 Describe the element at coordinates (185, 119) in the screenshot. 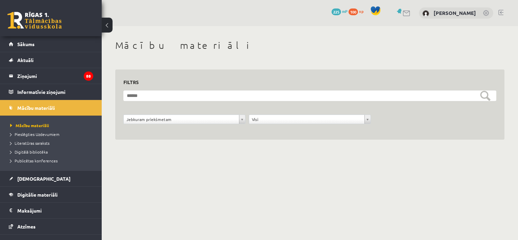

I see `a: Jebkuram priekšmetam` at that location.